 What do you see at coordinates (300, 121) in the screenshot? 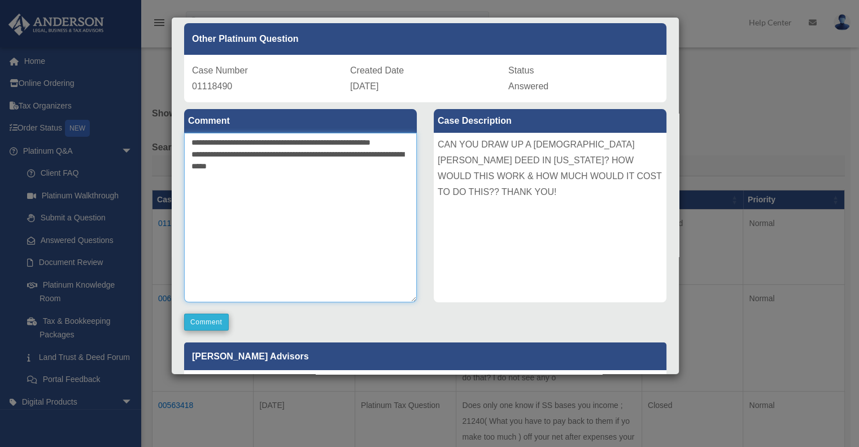
I see `label: Comment` at bounding box center [300, 121].